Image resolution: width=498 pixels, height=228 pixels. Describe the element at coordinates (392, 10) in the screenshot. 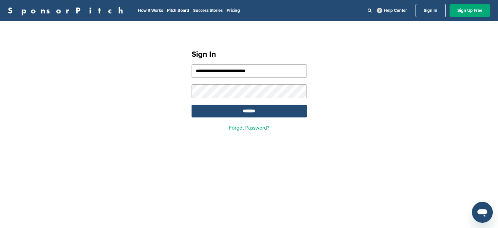

I see `a: Help Center` at that location.